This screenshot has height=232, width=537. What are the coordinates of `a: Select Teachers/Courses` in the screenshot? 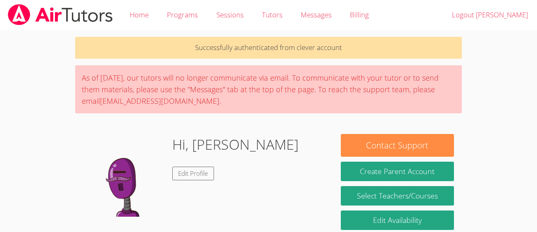 It's located at (397, 195).